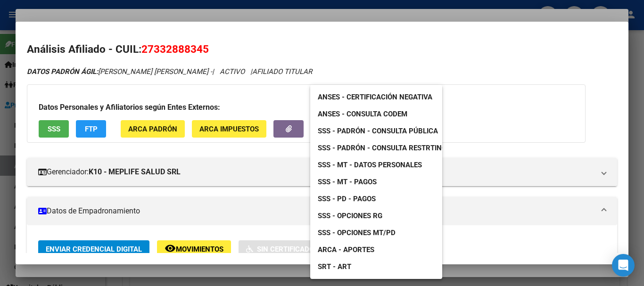 The height and width of the screenshot is (286, 644). Describe the element at coordinates (346, 250) in the screenshot. I see `a: ARCA - Aportes` at that location.